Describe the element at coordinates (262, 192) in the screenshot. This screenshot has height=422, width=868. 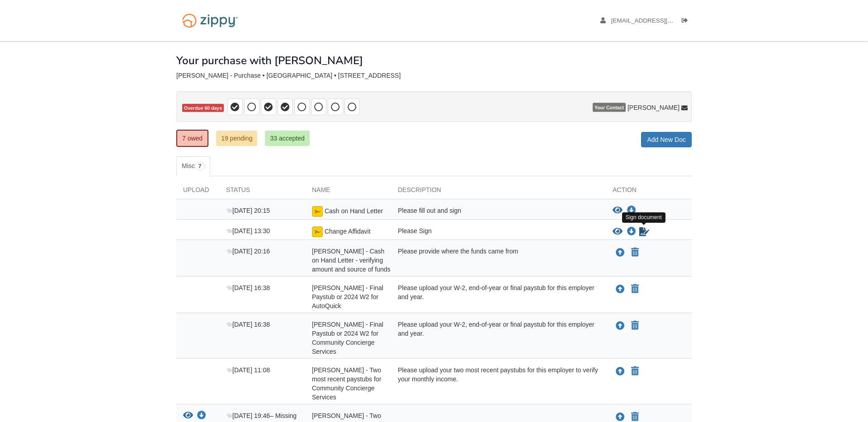
I see `div: Status` at that location.